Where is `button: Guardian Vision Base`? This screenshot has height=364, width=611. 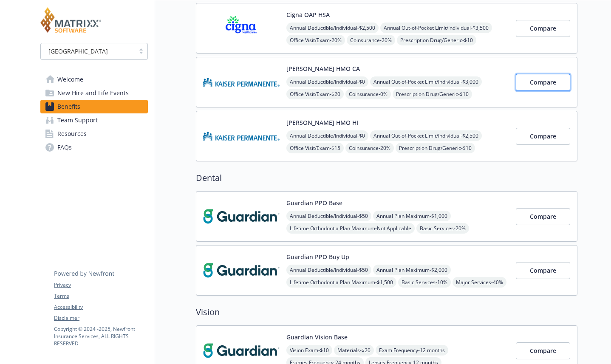
button: Guardian Vision Base is located at coordinates (317, 337).